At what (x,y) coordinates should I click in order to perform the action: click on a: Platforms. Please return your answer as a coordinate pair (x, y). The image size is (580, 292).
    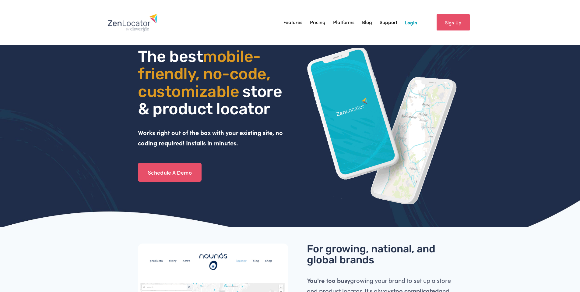
    Looking at the image, I should click on (344, 23).